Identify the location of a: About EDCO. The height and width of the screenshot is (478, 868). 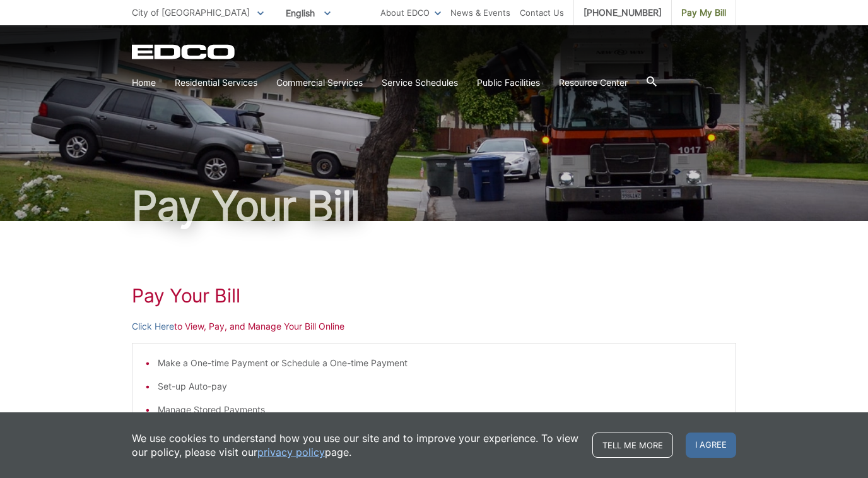
(411, 12).